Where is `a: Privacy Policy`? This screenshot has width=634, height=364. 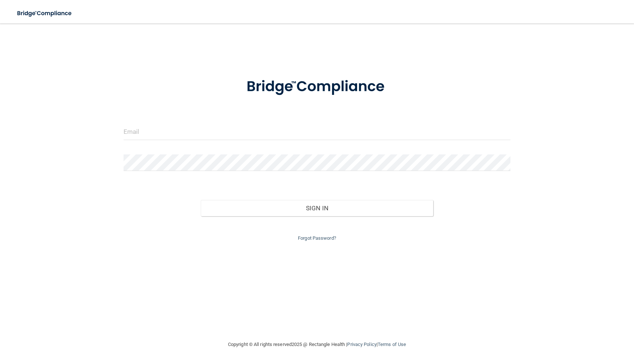 a: Privacy Policy is located at coordinates (362, 344).